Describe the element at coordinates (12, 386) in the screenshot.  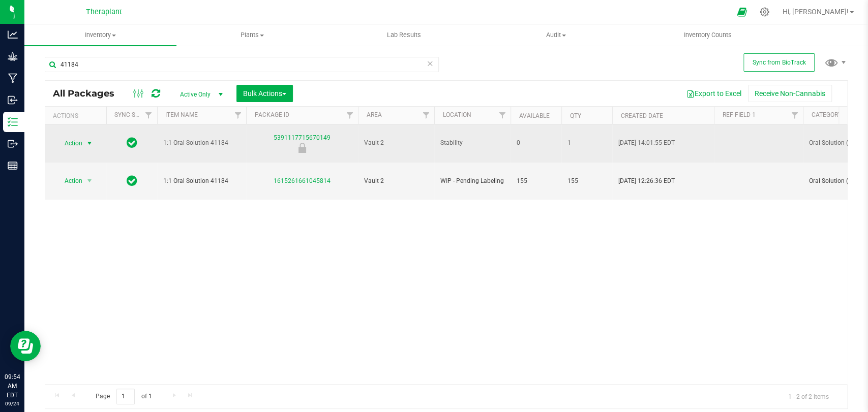
I see `p: 09:54 AM EDT` at that location.